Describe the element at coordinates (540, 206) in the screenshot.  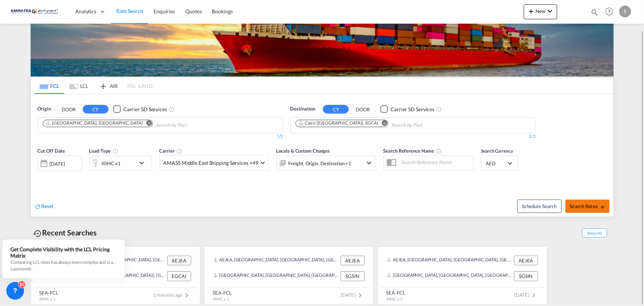
I see `button: Note: By default Schedule search will only considerorigin ports, destination ports and cut off da...` at that location.